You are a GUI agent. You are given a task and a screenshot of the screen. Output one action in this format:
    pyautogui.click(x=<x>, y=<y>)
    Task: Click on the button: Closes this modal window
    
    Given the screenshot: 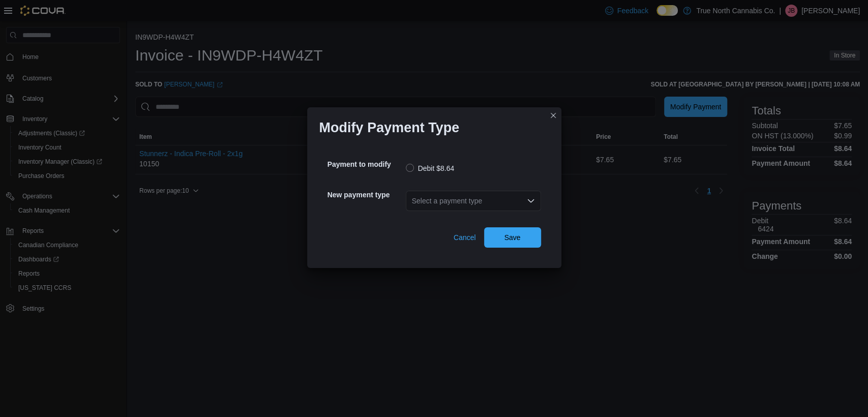 What is the action you would take?
    pyautogui.click(x=553, y=115)
    